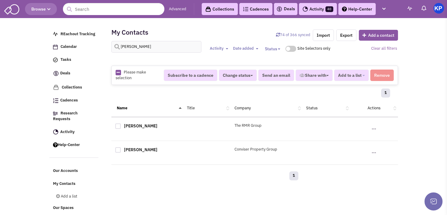 This screenshot has height=215, width=447. I want to click on a: Company, so click(242, 108).